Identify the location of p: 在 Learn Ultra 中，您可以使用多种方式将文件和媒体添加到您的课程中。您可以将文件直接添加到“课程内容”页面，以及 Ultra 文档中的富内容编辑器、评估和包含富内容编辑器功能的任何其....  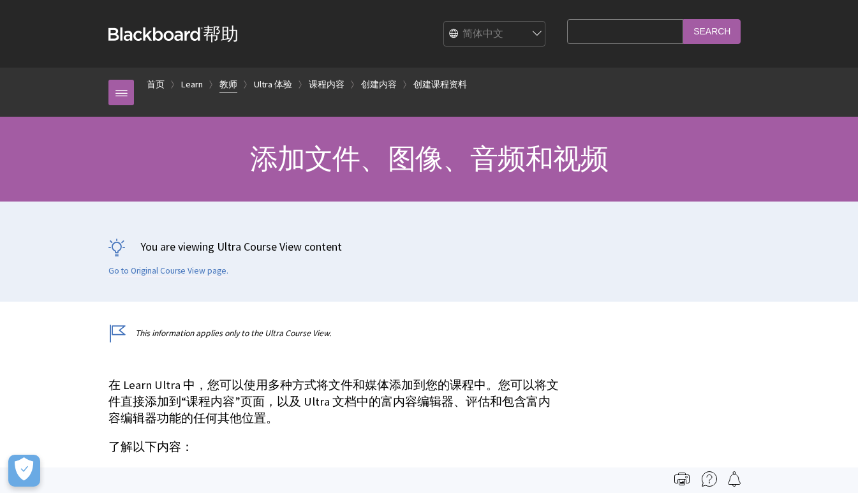
(334, 402).